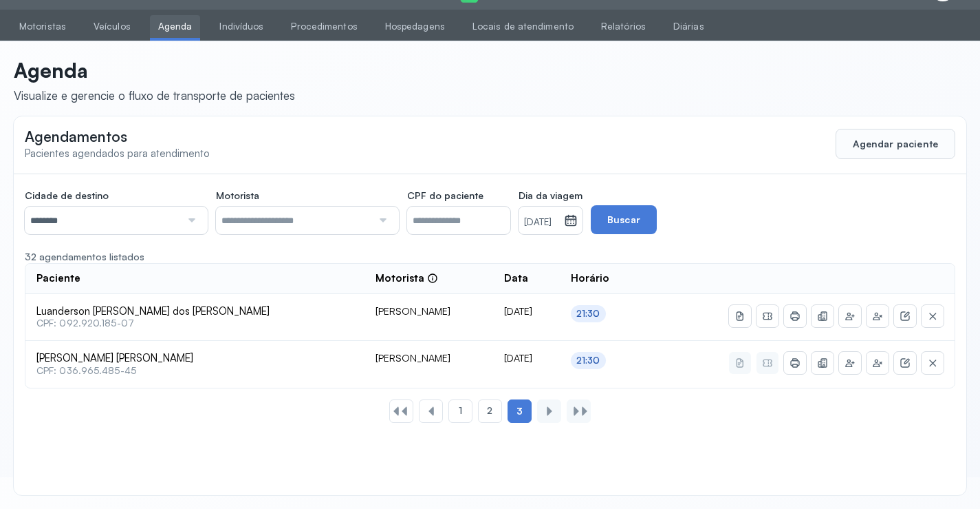 Image resolution: width=980 pixels, height=509 pixels. What do you see at coordinates (43, 26) in the screenshot?
I see `a: Motoristas` at bounding box center [43, 26].